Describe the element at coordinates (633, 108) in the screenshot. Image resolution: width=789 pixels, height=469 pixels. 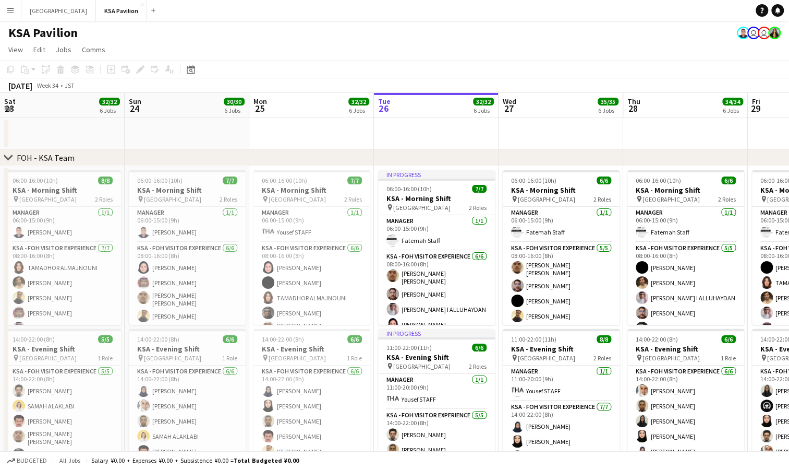
I see `span: 28` at that location.